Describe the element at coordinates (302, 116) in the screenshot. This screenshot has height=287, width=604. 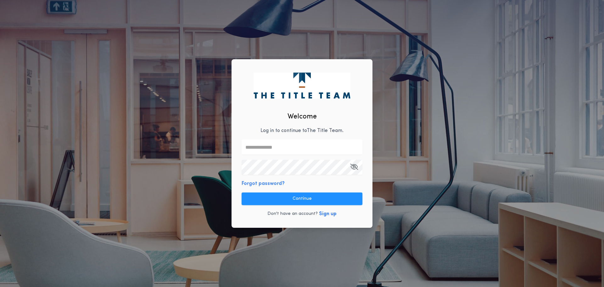
I see `h2: Welcome` at that location.